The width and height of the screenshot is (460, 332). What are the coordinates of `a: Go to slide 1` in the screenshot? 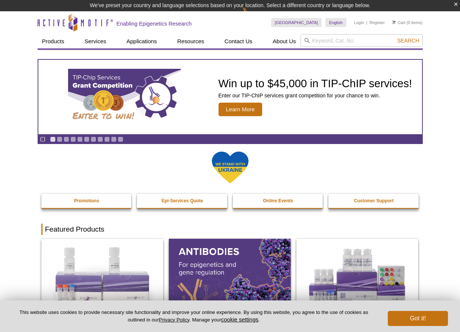 It's located at (53, 139).